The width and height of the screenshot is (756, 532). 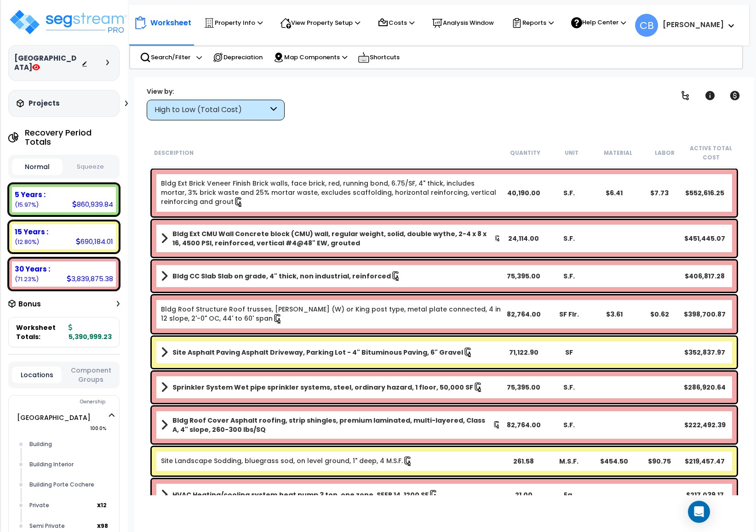 I want to click on h4: Recovery Period Totals, so click(x=72, y=138).